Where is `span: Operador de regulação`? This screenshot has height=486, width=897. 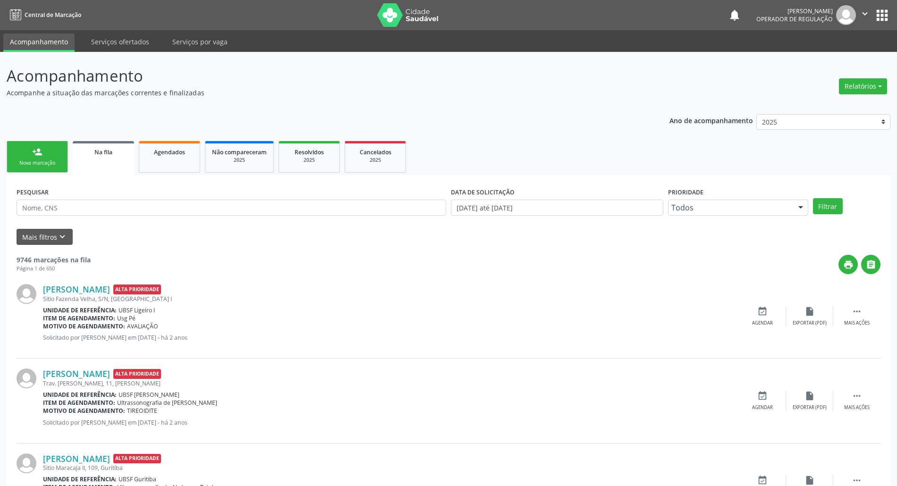 span: Operador de regulação is located at coordinates (795, 19).